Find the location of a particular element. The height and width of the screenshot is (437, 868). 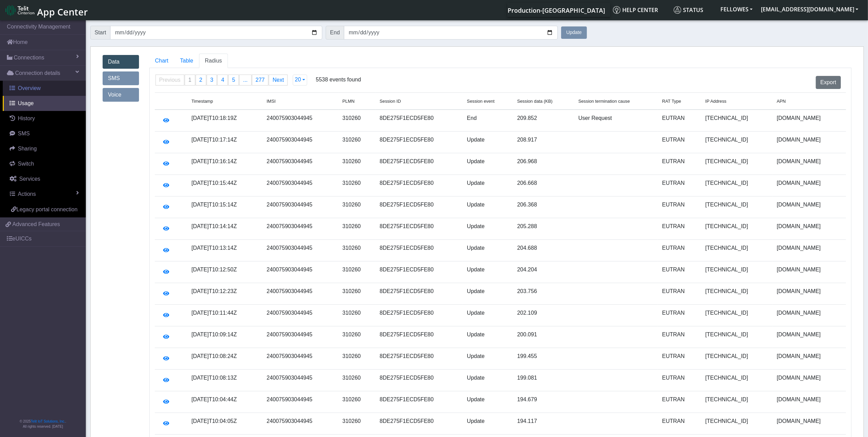

a: Switch is located at coordinates (45, 164).